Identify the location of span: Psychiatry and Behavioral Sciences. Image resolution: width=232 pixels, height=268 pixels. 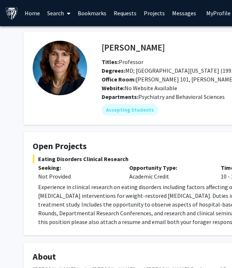
(182, 97).